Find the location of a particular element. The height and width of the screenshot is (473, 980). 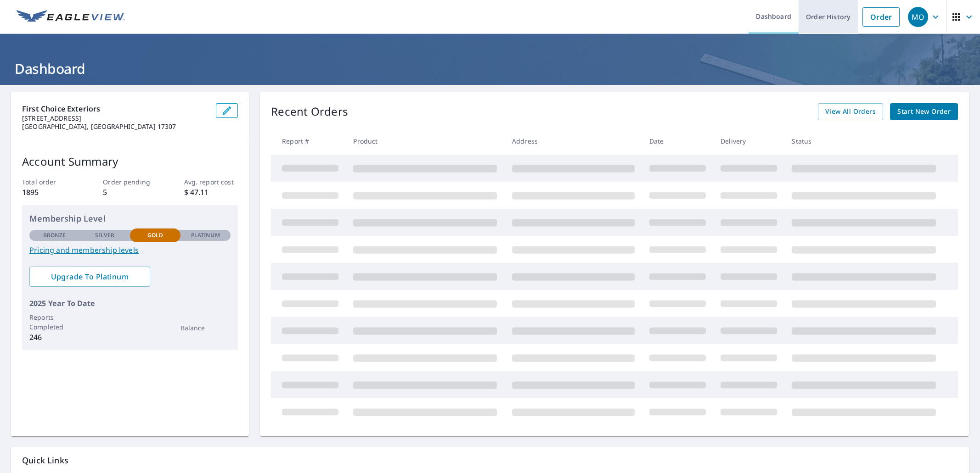

p: Balance is located at coordinates (206, 328).